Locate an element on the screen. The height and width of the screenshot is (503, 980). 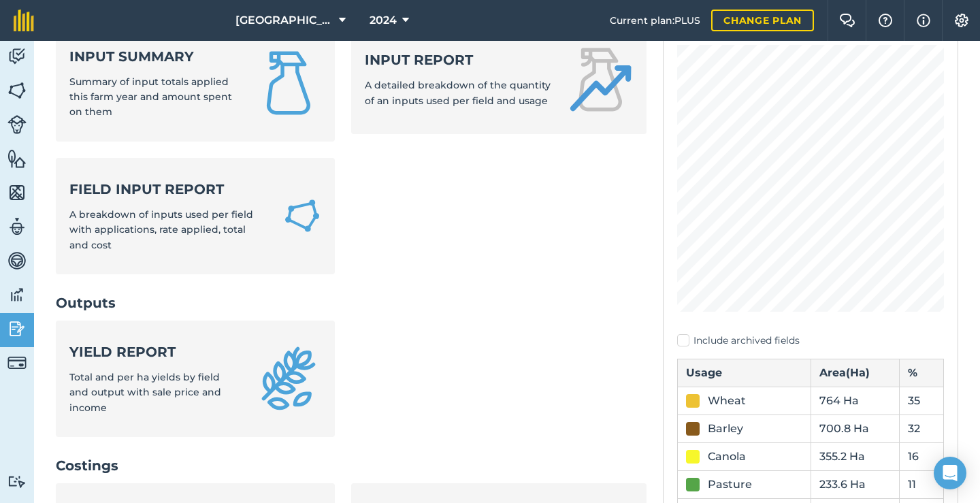
a: Change plan is located at coordinates (763, 20).